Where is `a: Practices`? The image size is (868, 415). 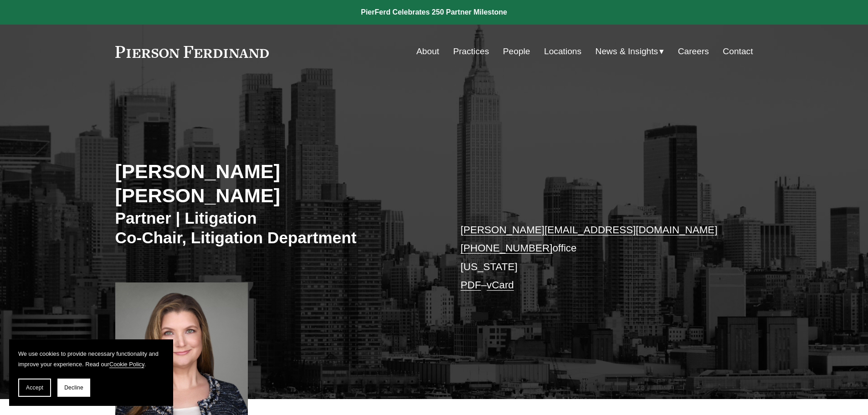
a: Practices is located at coordinates (470, 51).